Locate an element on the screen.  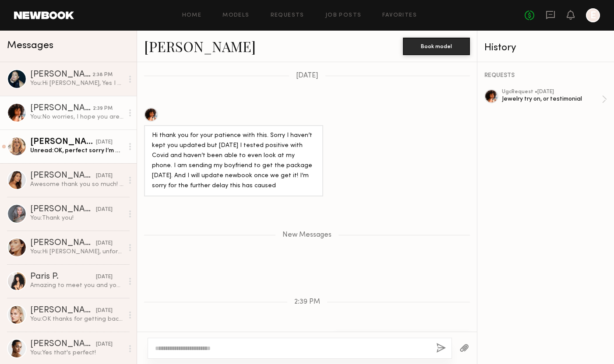
a: Models is located at coordinates (235, 16).